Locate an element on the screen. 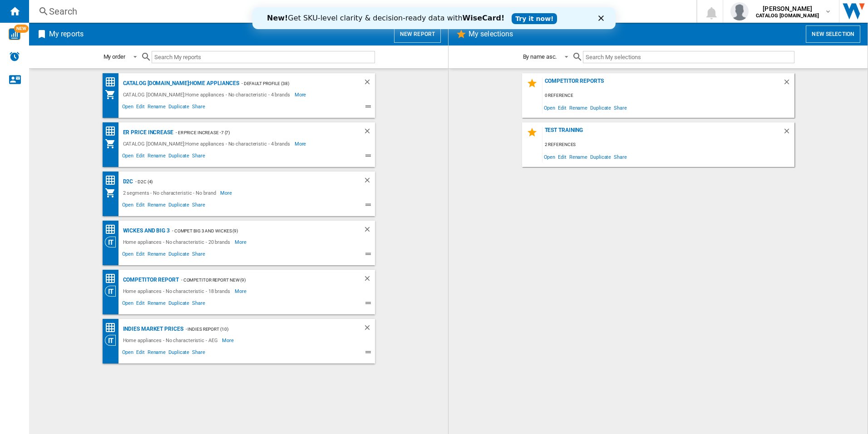 Image resolution: width=868 pixels, height=434 pixels. img: alerts-logo.svg is located at coordinates (15, 56).